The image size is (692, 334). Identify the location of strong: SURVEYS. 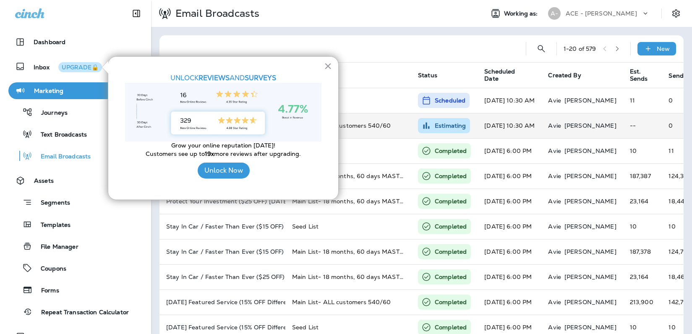
(260, 78).